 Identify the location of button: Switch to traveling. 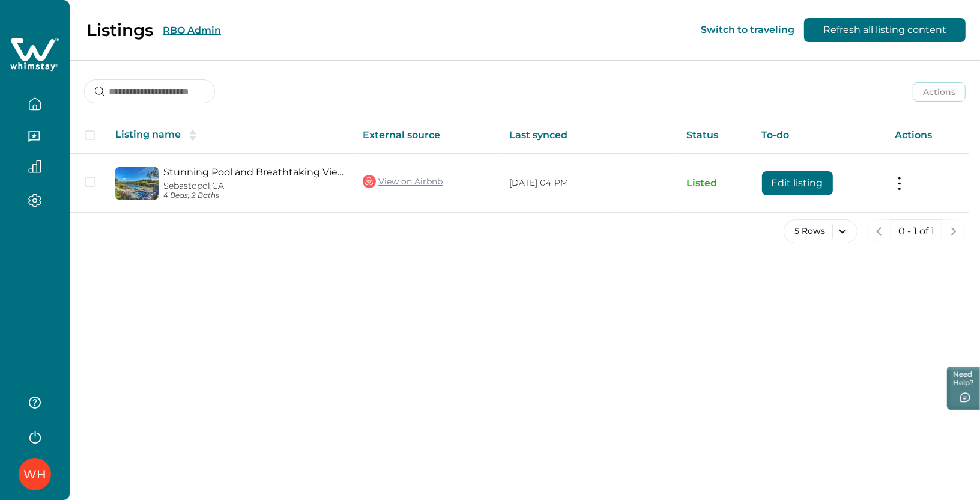
(748, 30).